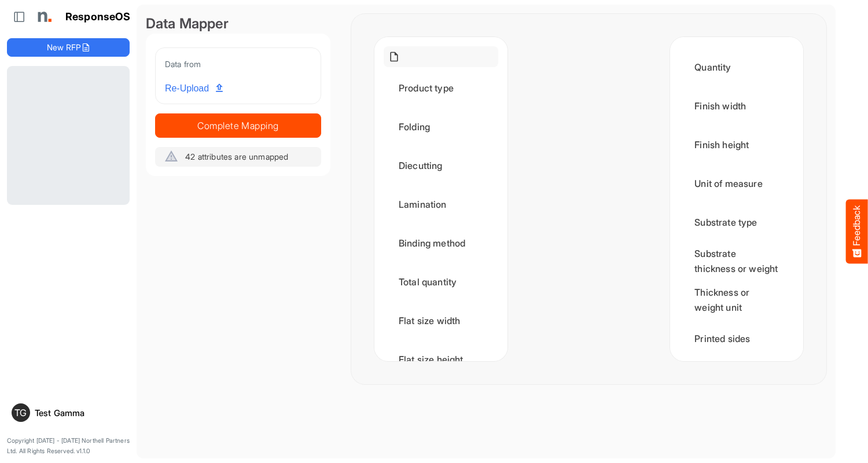 This screenshot has width=868, height=463. What do you see at coordinates (737, 183) in the screenshot?
I see `div: Unit of measure` at bounding box center [737, 183].